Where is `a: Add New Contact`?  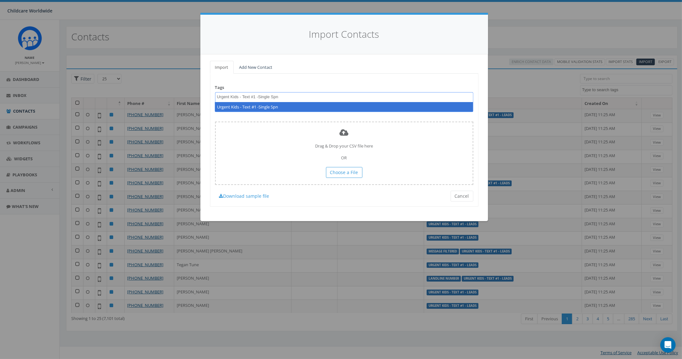
a: Add New Contact is located at coordinates (256, 67).